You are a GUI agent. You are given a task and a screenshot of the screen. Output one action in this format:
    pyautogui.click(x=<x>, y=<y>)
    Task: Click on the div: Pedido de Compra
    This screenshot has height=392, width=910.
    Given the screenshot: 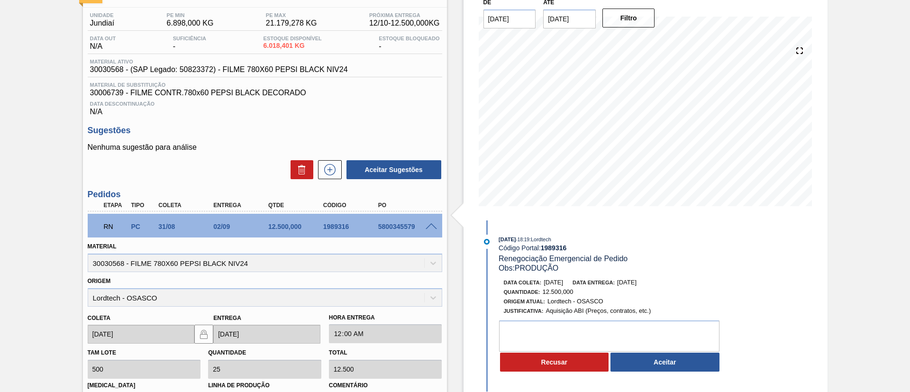 What is the action you would take?
    pyautogui.click(x=143, y=226)
    